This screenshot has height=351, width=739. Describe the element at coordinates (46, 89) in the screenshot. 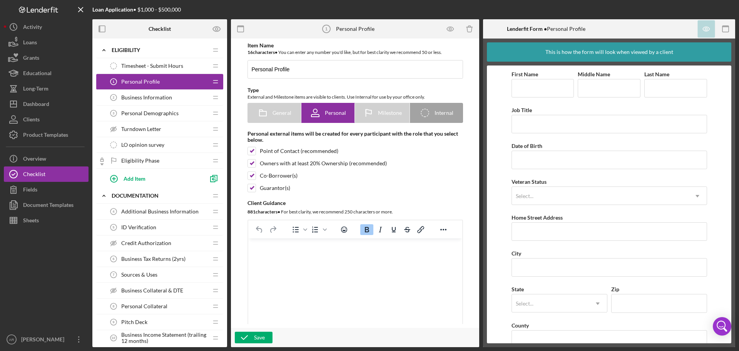

I see `button: Long-Term` at that location.